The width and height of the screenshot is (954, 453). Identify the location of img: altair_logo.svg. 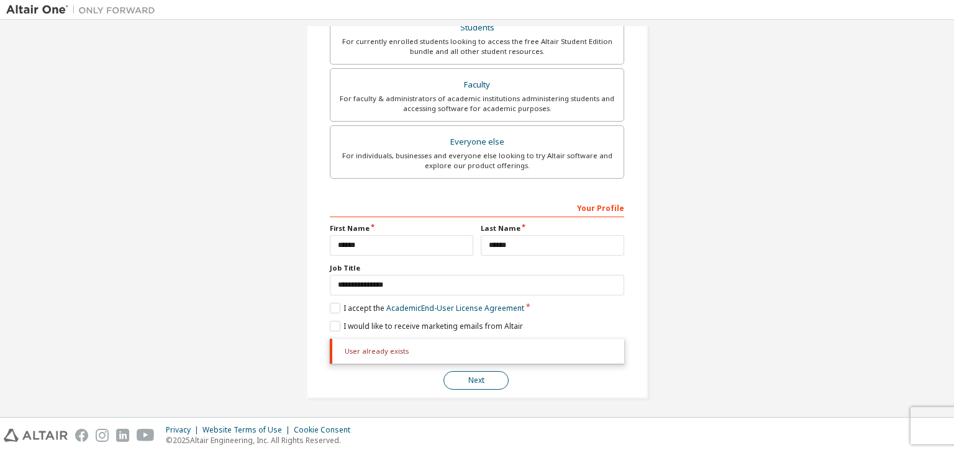
(35, 435).